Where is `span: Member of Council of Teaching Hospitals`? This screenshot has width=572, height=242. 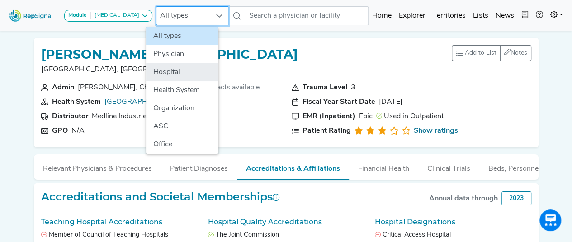 span: Member of Council of Teaching Hospitals is located at coordinates (109, 236).